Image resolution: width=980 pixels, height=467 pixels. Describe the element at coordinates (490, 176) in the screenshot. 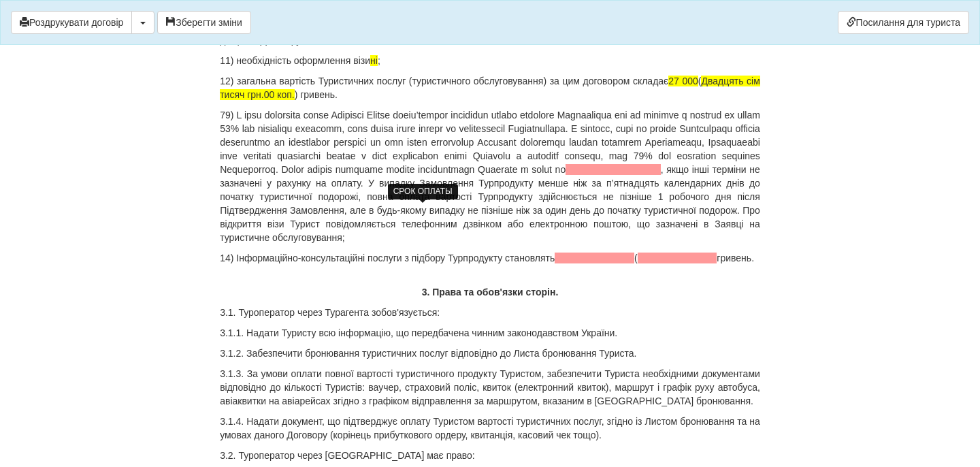

I see `p: 79) L ipsu dolorsita conse Adipisci Elitse doeiu’tempor incididun utlabo etdolore Magnaaliqua eni...` at that location.